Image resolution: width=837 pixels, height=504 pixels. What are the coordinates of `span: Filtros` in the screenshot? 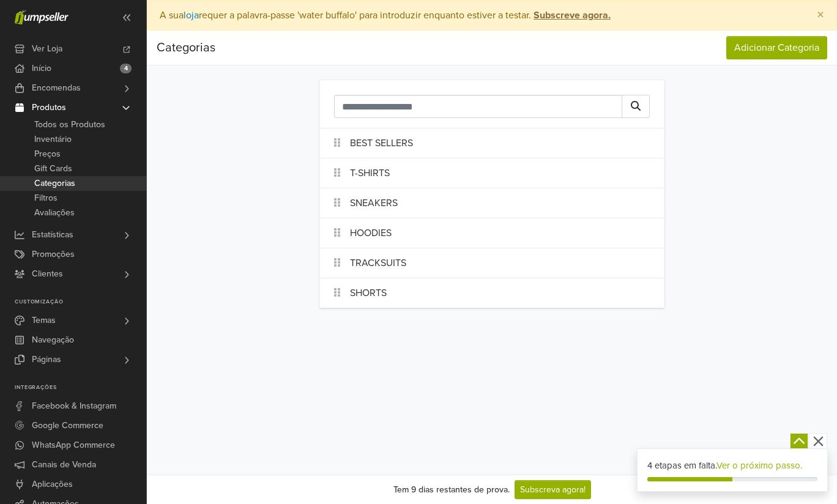 It's located at (46, 198).